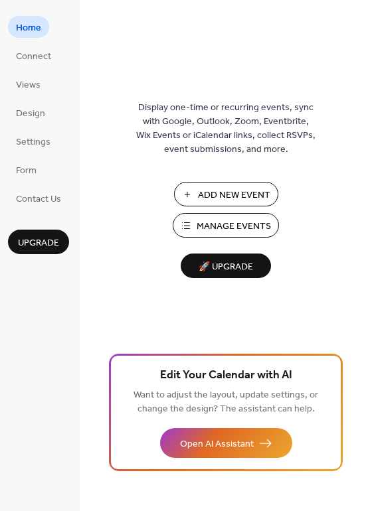 Image resolution: width=372 pixels, height=511 pixels. I want to click on span: Connect, so click(33, 56).